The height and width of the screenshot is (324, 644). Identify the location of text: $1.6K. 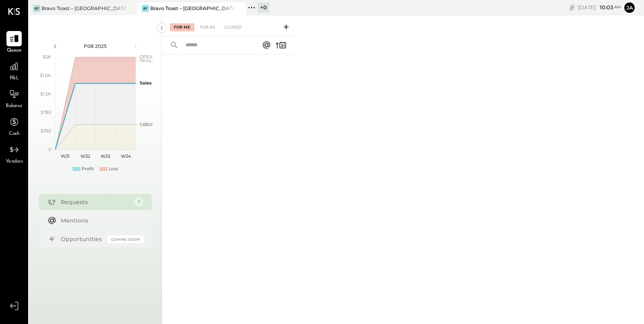
(46, 76).